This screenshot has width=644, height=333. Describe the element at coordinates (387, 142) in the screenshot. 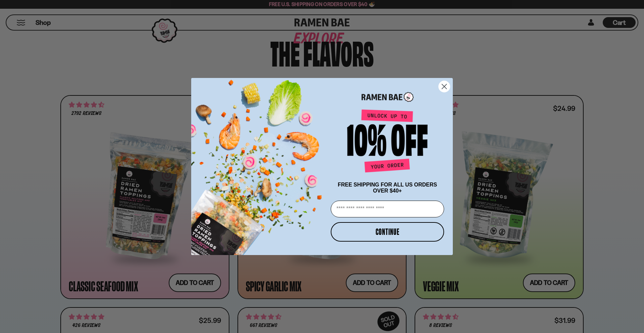

I see `img: Unlock up to 10% off` at that location.